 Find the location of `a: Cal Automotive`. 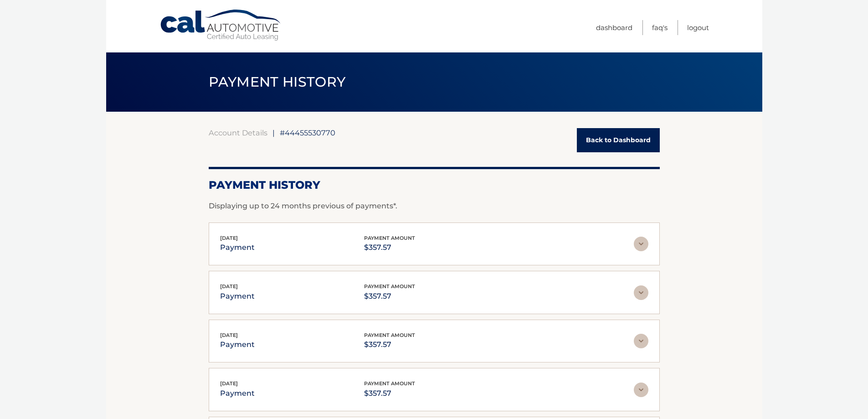

a: Cal Automotive is located at coordinates (221, 25).